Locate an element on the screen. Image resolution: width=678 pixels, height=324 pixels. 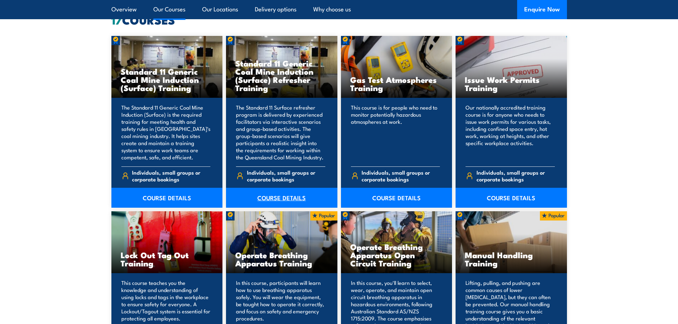
h3: Standard 11 Generic Coal Mine Induction (Surface) Training is located at coordinates (167, 79).